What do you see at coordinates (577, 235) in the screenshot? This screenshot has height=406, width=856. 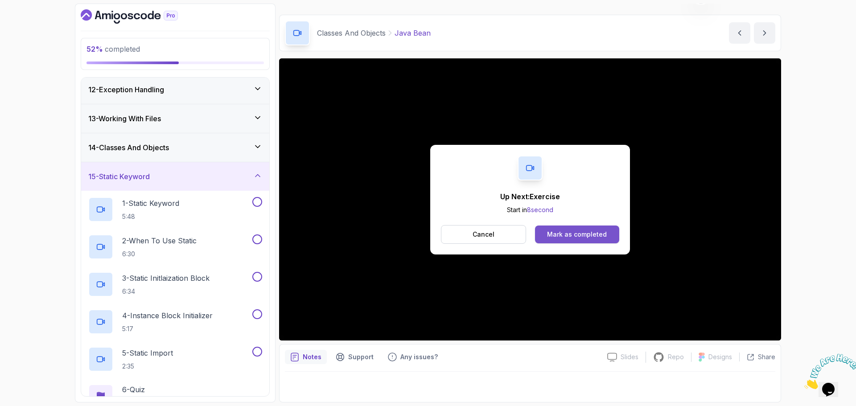 I see `button: Mark as completed` at bounding box center [577, 235].